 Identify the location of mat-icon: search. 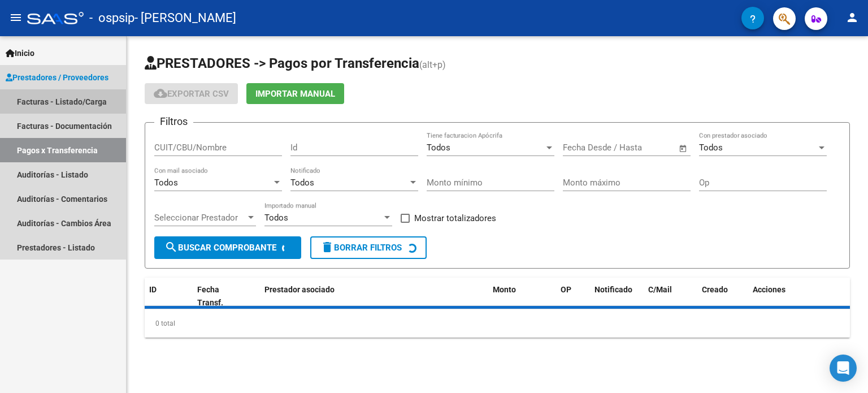
(171, 247).